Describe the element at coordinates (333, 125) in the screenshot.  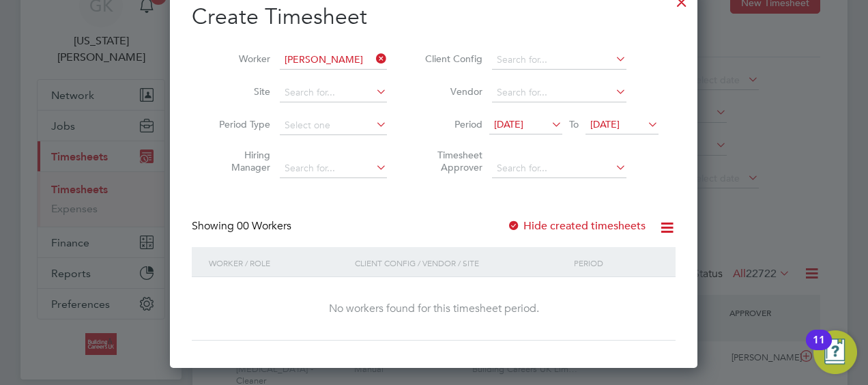
I see `input: Select one` at that location.